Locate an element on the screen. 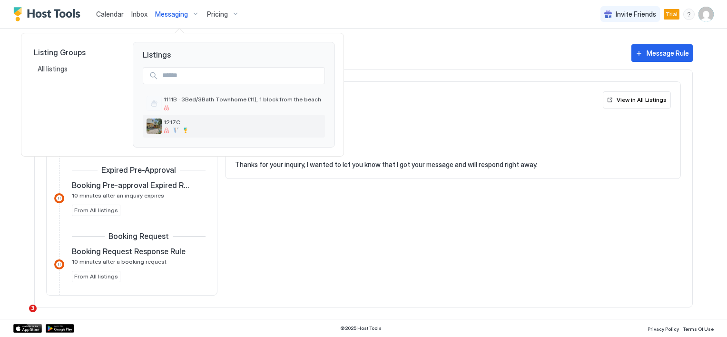 This screenshot has height=337, width=727. span: 1217C is located at coordinates (242, 122).